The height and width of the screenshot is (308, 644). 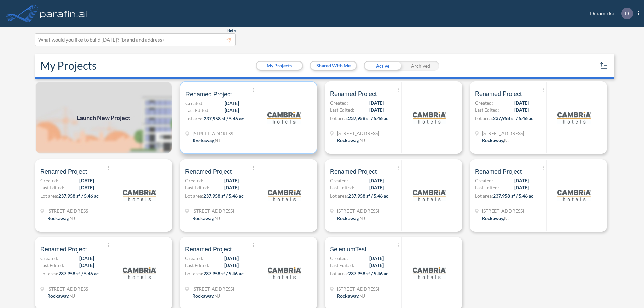 What do you see at coordinates (68, 66) in the screenshot?
I see `h2: My Projects` at bounding box center [68, 66].